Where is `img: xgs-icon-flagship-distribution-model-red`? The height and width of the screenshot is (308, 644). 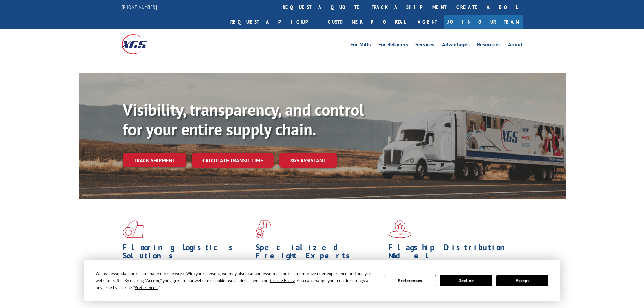
img: xgs-icon-flagship-distribution-model-red is located at coordinates (400, 229).